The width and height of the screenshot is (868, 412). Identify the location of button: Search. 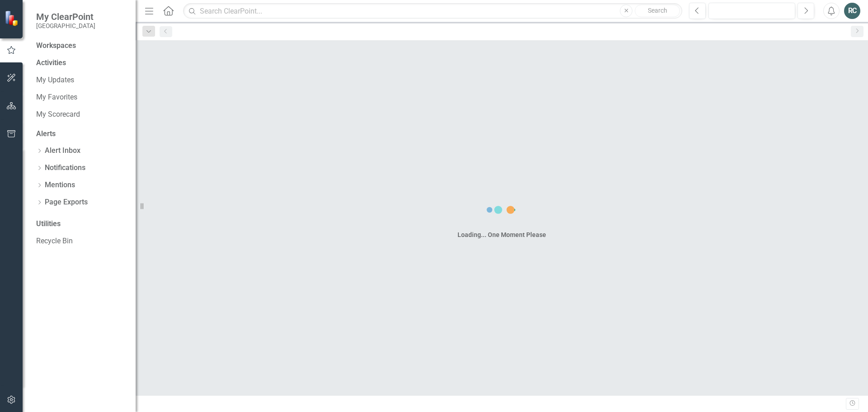
(657, 11).